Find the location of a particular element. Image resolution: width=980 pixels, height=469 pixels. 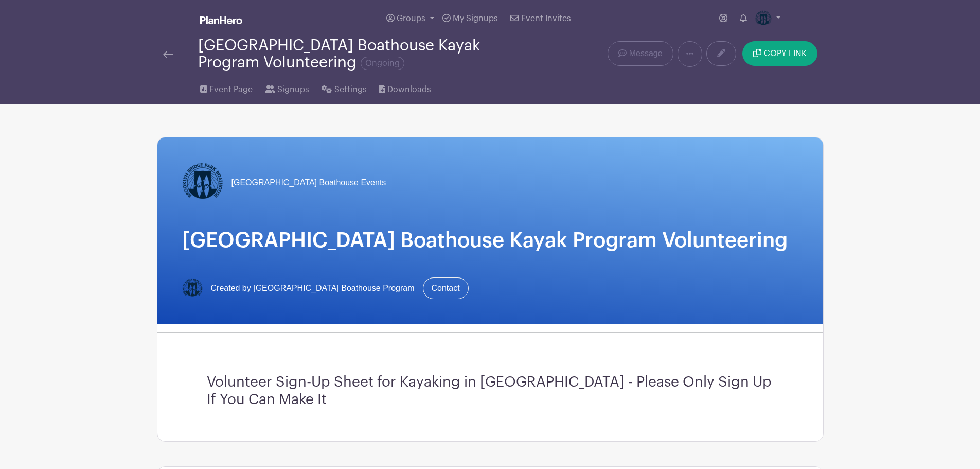

span: Message is located at coordinates (646, 53).